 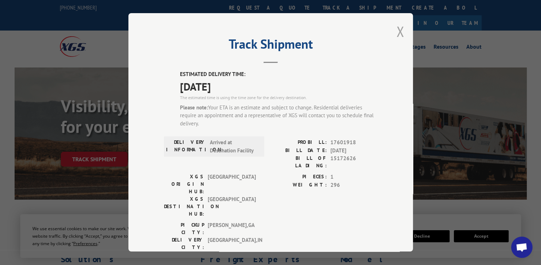 What do you see at coordinates (271, 46) in the screenshot?
I see `h2: Track Shipment` at bounding box center [271, 46].